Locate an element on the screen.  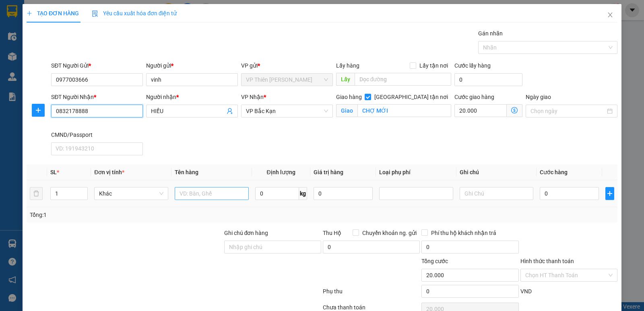
button: delete is located at coordinates (36, 194).